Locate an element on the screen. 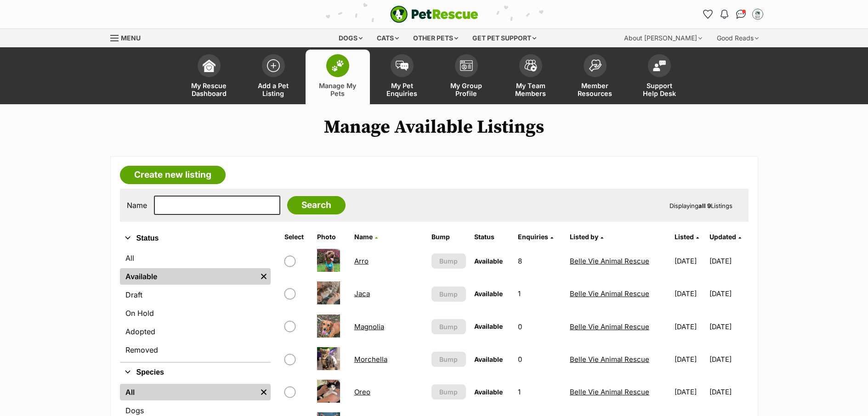 This screenshot has width=868, height=416. a: Removed is located at coordinates (196, 350).